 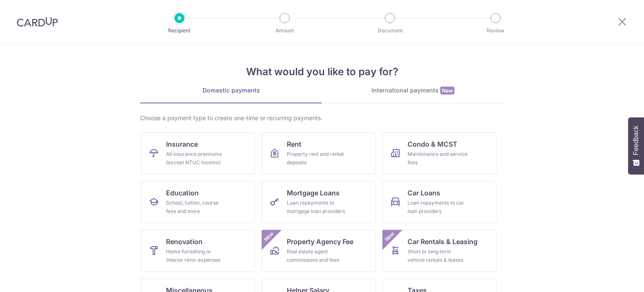 I want to click on a: Car LoansLoan repayments to car loan providers, so click(x=439, y=202).